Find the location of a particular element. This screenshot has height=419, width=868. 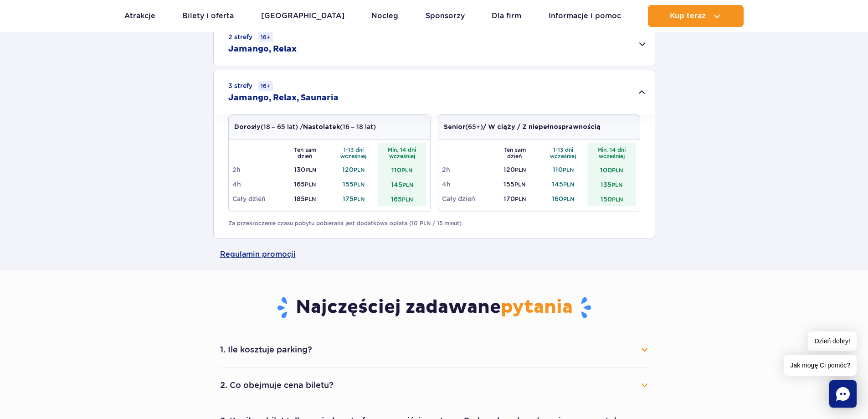

a: Nocleg is located at coordinates (385, 16).